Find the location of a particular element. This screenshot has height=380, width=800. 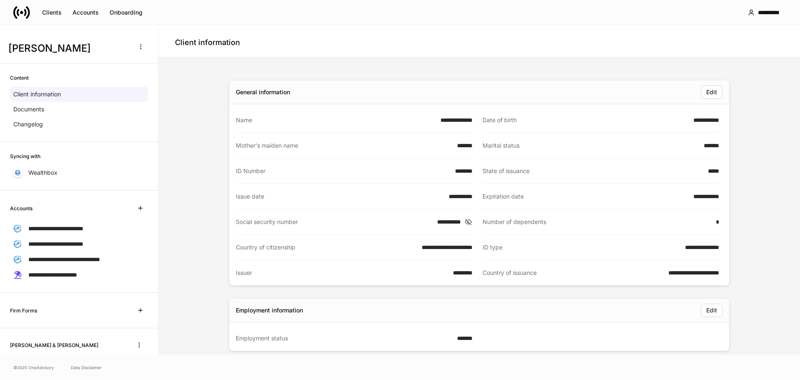

div: General information is located at coordinates (263, 92).